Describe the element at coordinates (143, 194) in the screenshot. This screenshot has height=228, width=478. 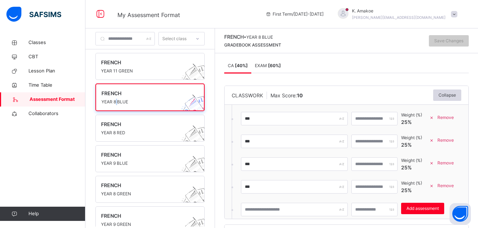
I see `span: YEAR 8 GREEN` at that location.